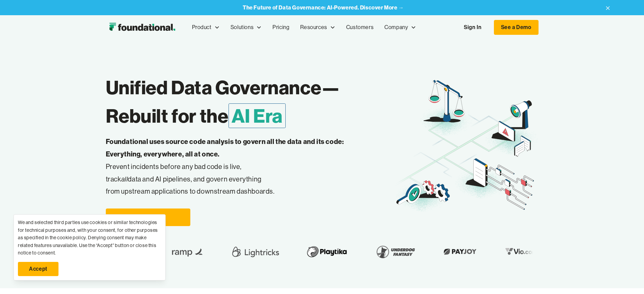 The height and width of the screenshot is (294, 644). What do you see at coordinates (38, 269) in the screenshot?
I see `a: Accept` at bounding box center [38, 269].